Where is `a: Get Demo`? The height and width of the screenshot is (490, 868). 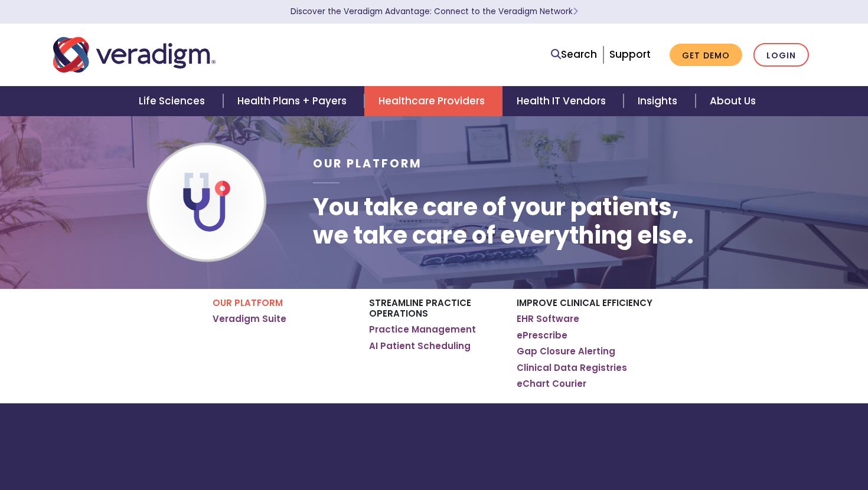 a: Get Demo is located at coordinates (706, 55).